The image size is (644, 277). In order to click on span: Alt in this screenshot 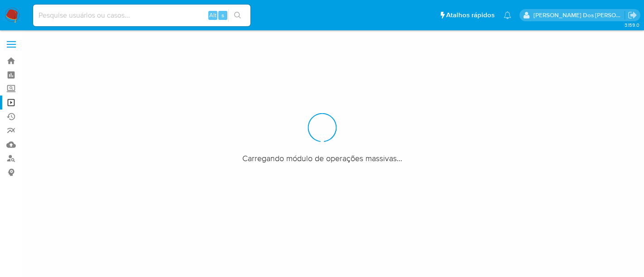, I will do `click(213, 15)`.